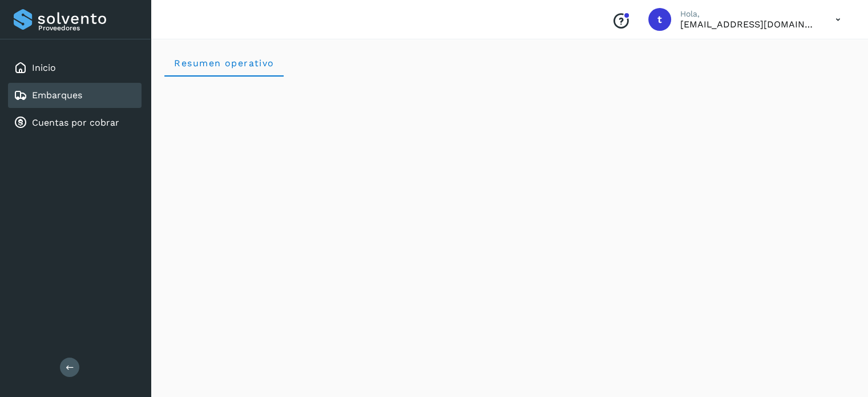 Image resolution: width=868 pixels, height=397 pixels. I want to click on a: Embarques, so click(57, 95).